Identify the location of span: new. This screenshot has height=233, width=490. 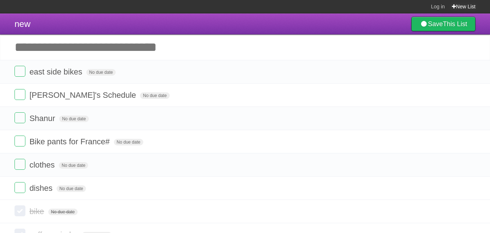
(23, 24).